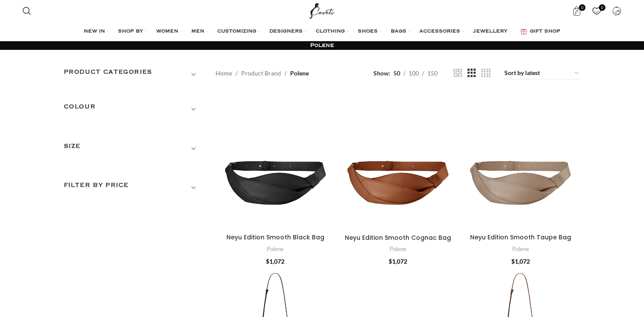 This screenshot has height=317, width=644. Describe the element at coordinates (399, 32) in the screenshot. I see `span: BAGS` at that location.